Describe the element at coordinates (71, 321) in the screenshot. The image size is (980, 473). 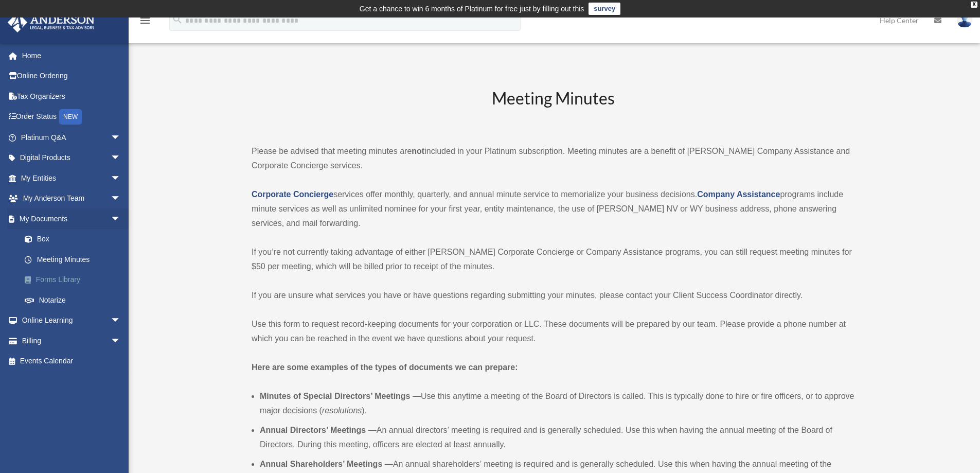
I see `a: Online Learningarrow_drop_down` at that location.